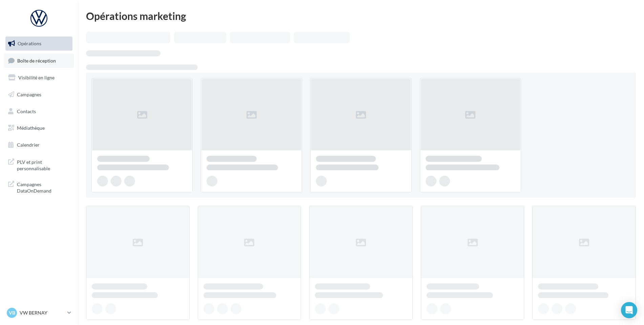 The image size is (644, 325). What do you see at coordinates (31, 127) in the screenshot?
I see `span: Médiathèque` at bounding box center [31, 127].